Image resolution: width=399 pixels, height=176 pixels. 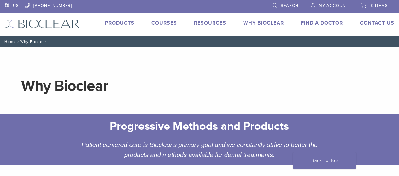 I want to click on a: Courses, so click(x=164, y=23).